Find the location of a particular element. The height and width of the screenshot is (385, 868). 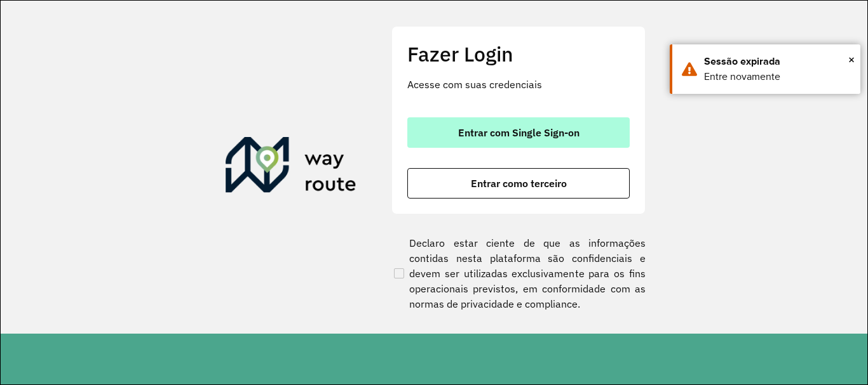

button: Close is located at coordinates (851, 59).